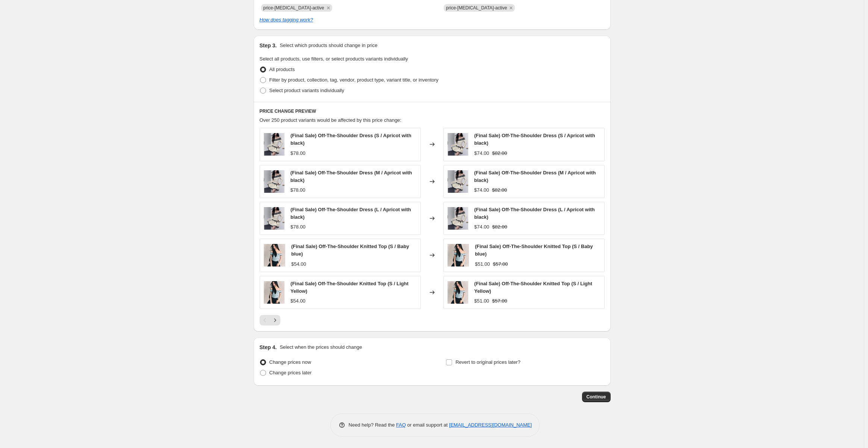 This screenshot has width=868, height=448. Describe the element at coordinates (320, 347) in the screenshot. I see `p: Select when the prices should change` at that location.